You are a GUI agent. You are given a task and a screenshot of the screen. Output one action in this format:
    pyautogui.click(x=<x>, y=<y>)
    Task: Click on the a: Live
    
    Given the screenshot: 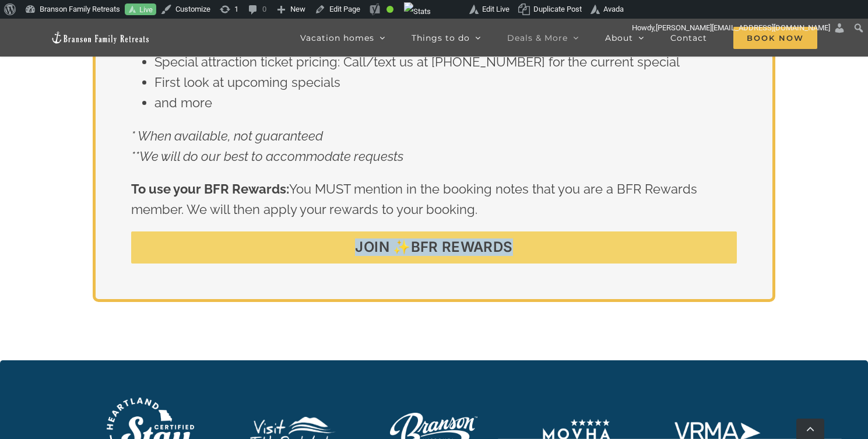 What is the action you would take?
    pyautogui.click(x=140, y=9)
    